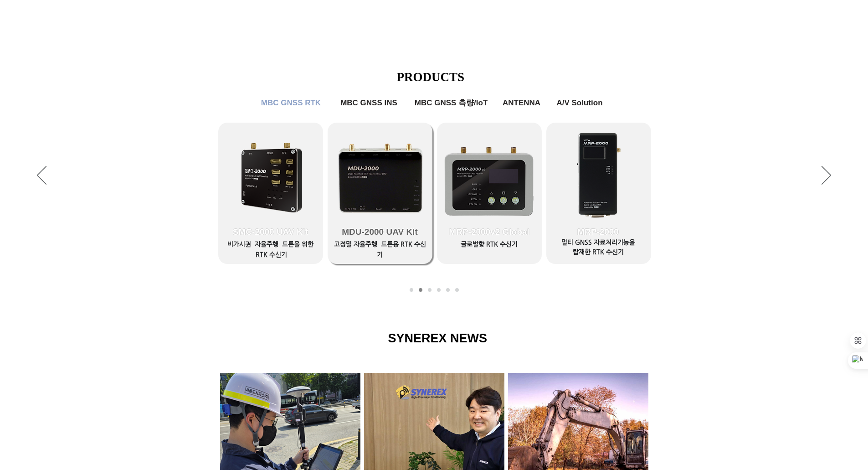 The image size is (868, 470). Describe the element at coordinates (369, 103) in the screenshot. I see `span: MBC GNSS INS` at that location.